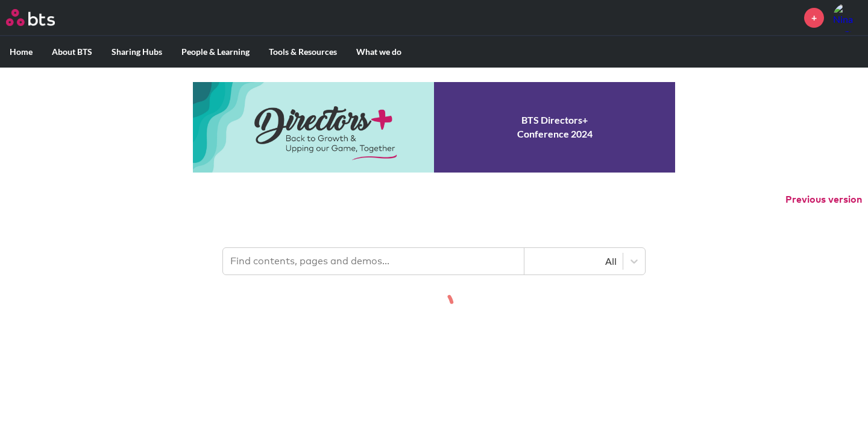 Image resolution: width=868 pixels, height=441 pixels. I want to click on div: All, so click(573, 261).